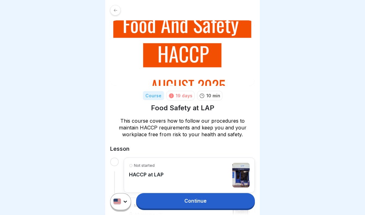  Describe the element at coordinates (213, 95) in the screenshot. I see `p: 10 min` at that location.